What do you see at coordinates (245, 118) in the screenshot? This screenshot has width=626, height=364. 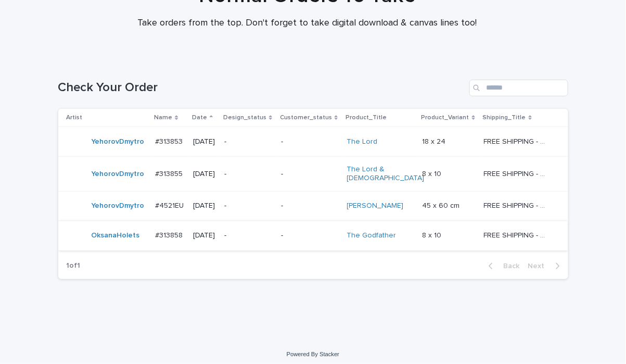 I see `p: Design_status` at bounding box center [245, 118].